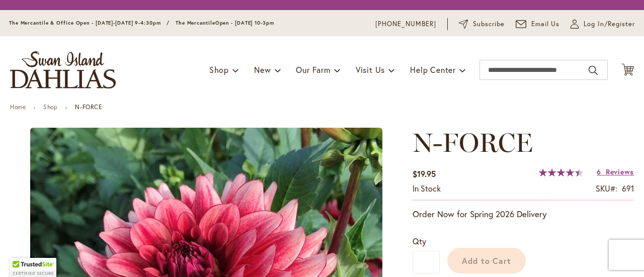 Image resolution: width=644 pixels, height=277 pixels. Describe the element at coordinates (620, 172) in the screenshot. I see `span: Reviews` at that location.